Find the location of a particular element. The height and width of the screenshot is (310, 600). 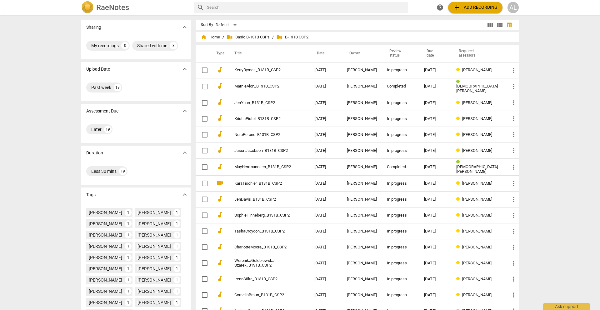

div: 3 is located at coordinates (174, 46).